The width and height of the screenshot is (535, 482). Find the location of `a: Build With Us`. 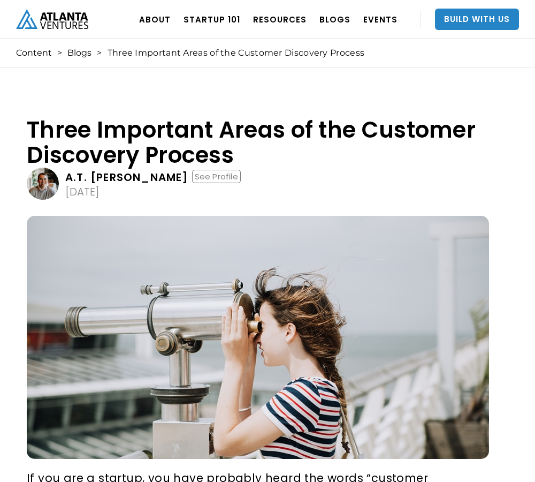

a: Build With Us is located at coordinates (477, 19).